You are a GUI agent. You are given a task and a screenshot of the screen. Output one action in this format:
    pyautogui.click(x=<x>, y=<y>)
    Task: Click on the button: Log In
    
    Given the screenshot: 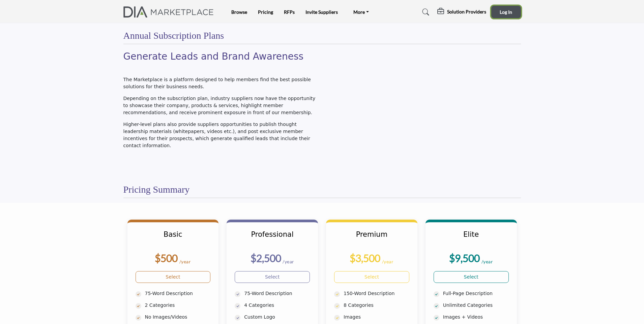 What is the action you would take?
    pyautogui.click(x=506, y=12)
    